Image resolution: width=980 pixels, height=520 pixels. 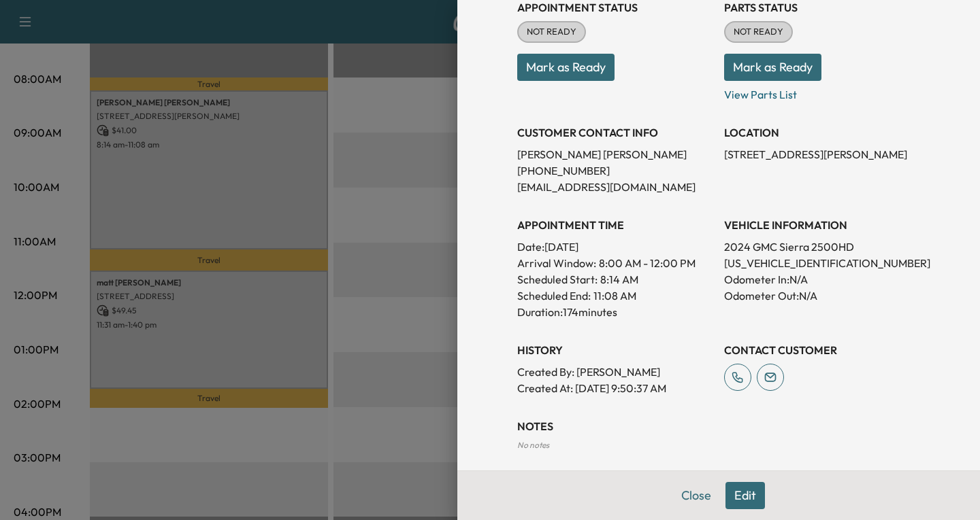 What do you see at coordinates (822, 280) in the screenshot?
I see `p: Odometer In: N/A` at bounding box center [822, 280].